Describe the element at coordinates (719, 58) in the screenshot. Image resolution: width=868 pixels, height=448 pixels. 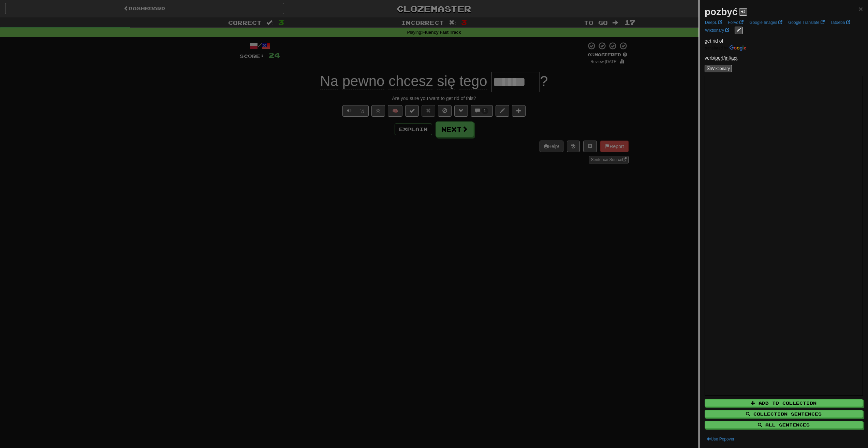
I see `abbr: Aspect: Perfect aspect` at that location.